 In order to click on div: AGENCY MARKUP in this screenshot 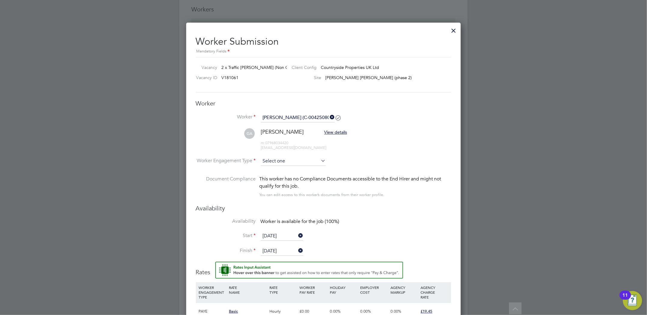, I will do `click(404, 291)`.